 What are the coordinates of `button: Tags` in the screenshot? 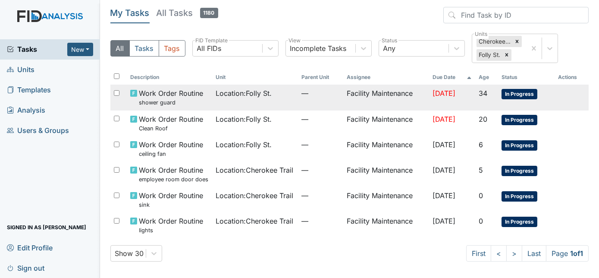 It's located at (172, 48).